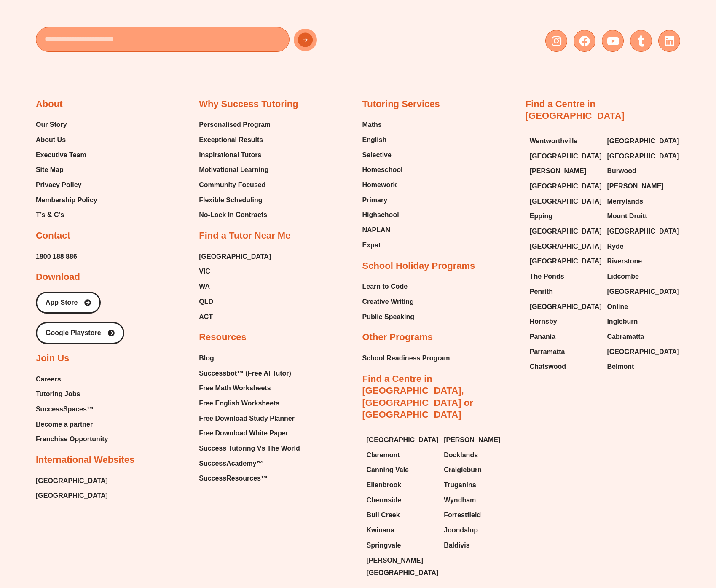  I want to click on a: Canning Vale, so click(401, 470).